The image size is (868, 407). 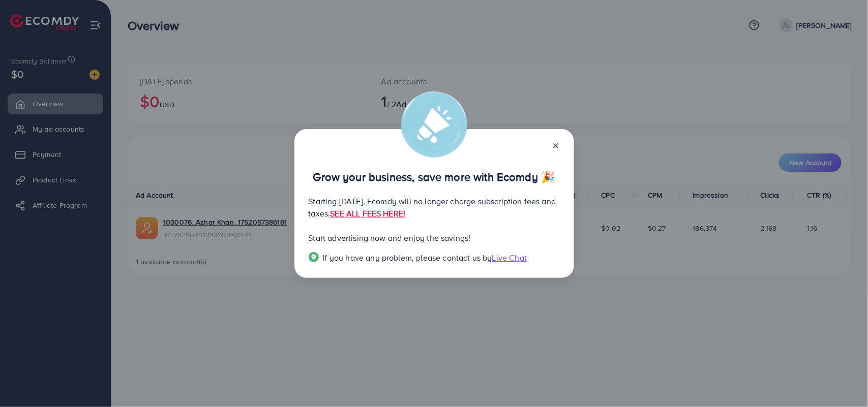 What do you see at coordinates (407, 258) in the screenshot?
I see `span: If you have any problem, please contact us by` at bounding box center [407, 258].